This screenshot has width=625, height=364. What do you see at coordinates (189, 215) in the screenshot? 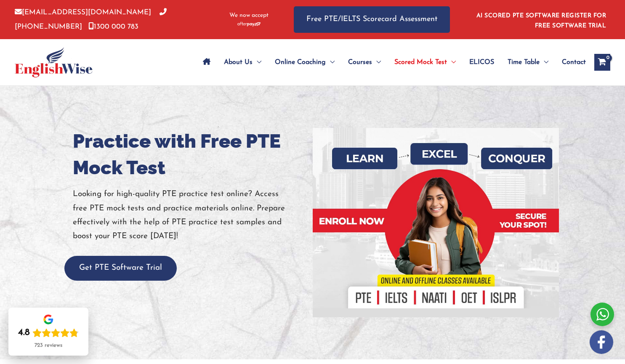
I see `p: Looking for high-quality PTE practice test online? Access free PTE mock tests and practice materi...` at bounding box center [189, 215].